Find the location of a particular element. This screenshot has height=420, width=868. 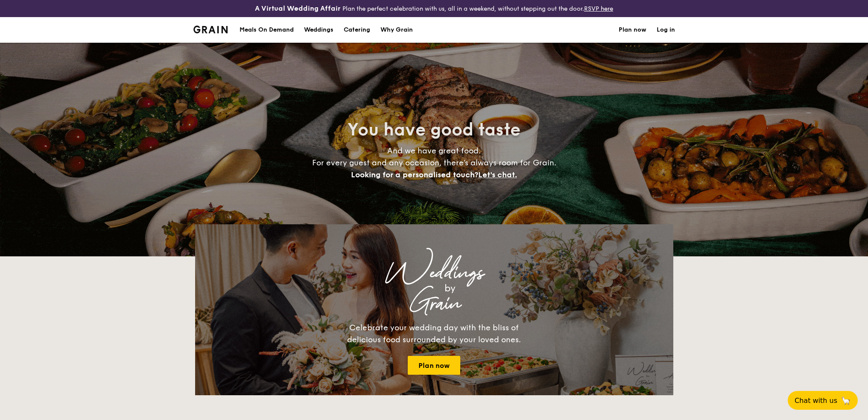

a: Log in is located at coordinates (665, 30).